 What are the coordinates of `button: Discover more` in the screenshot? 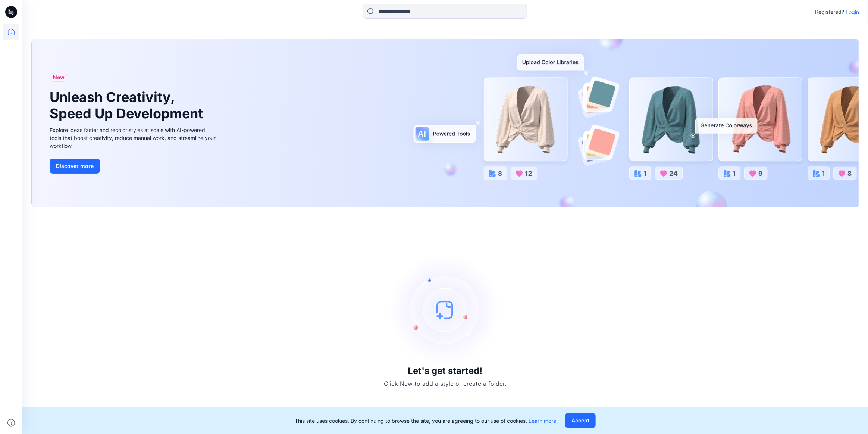 It's located at (75, 166).